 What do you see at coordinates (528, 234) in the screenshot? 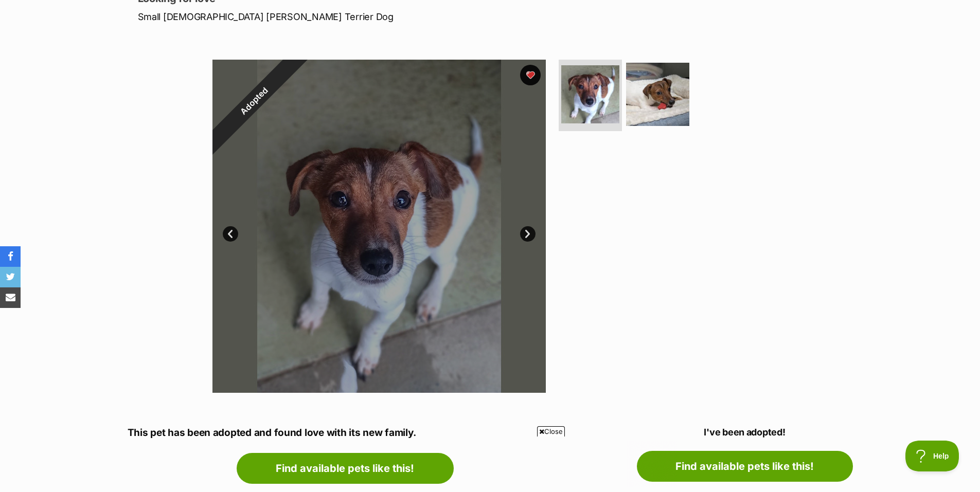
I see `a: Next` at bounding box center [528, 234].